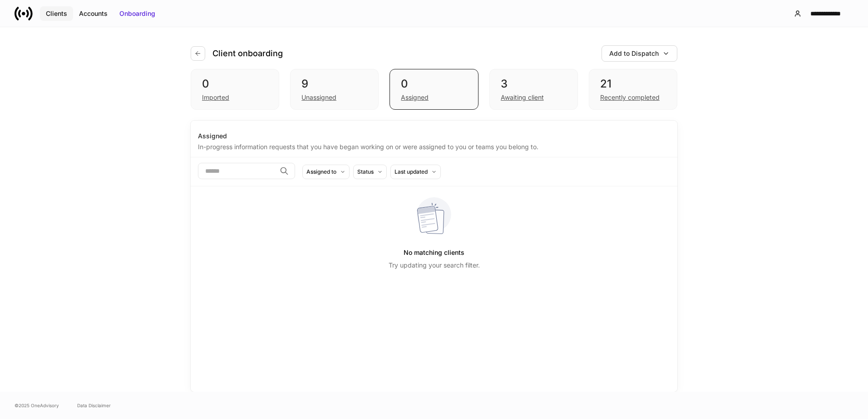 The image size is (868, 419). I want to click on div: Assigned to, so click(322, 172).